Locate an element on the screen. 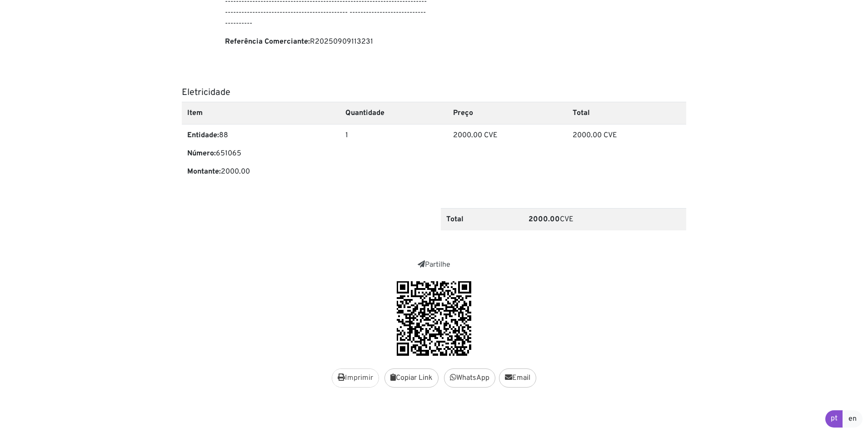 The width and height of the screenshot is (868, 433). b: Entidade: is located at coordinates (203, 135).